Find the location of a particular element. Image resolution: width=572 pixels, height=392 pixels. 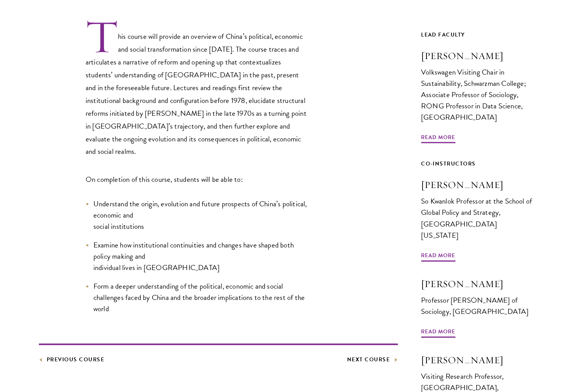

li: Form a deeper understanding of the political, economic and social challenges faced by China and t... is located at coordinates (196, 298).